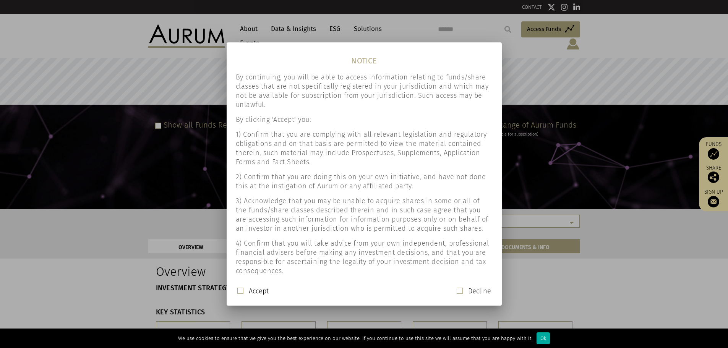  What do you see at coordinates (714, 198) in the screenshot?
I see `a: Sign up` at bounding box center [714, 198].